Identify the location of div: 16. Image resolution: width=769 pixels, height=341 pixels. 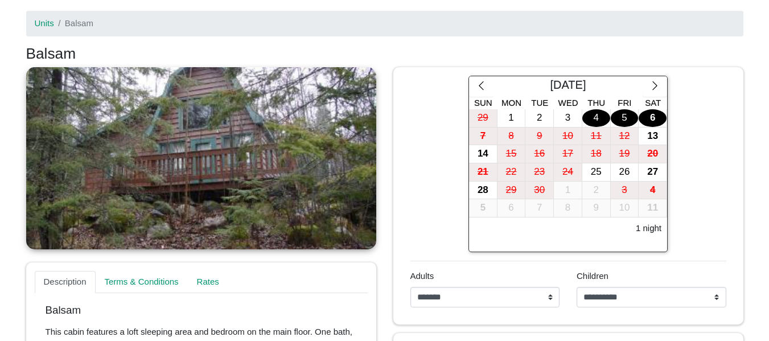
(539, 154).